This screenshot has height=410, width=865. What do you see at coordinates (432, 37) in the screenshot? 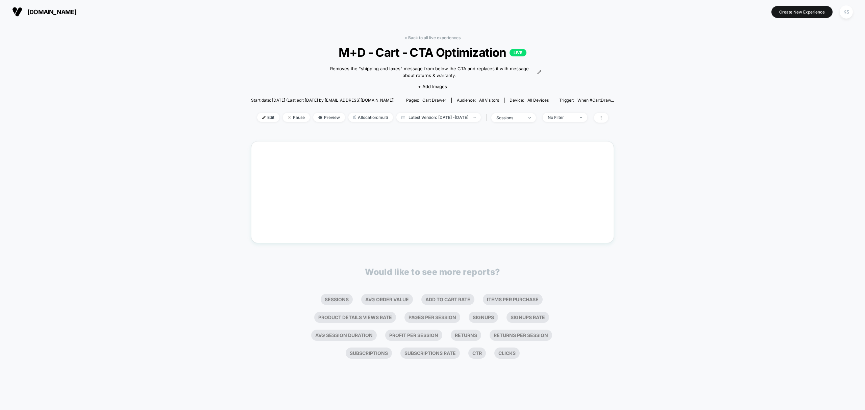
I see `a: < Back to all live experiences` at bounding box center [432, 37].